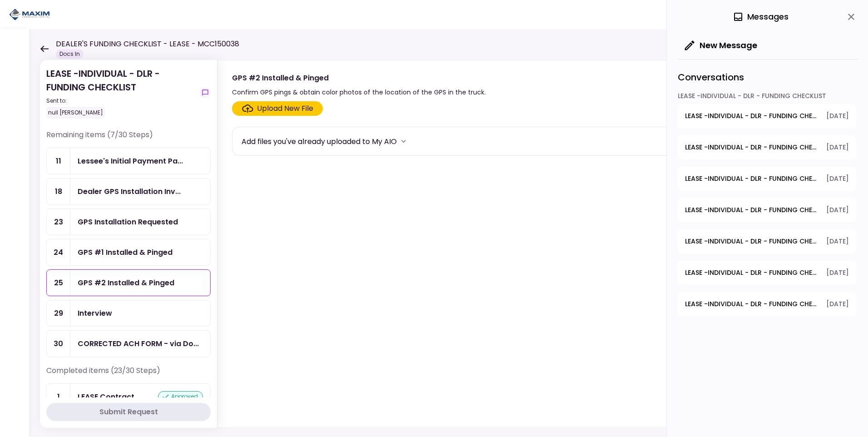 The image size is (868, 437). What do you see at coordinates (129, 222) in the screenshot?
I see `a: 23GPS Installation Requested` at bounding box center [129, 222].